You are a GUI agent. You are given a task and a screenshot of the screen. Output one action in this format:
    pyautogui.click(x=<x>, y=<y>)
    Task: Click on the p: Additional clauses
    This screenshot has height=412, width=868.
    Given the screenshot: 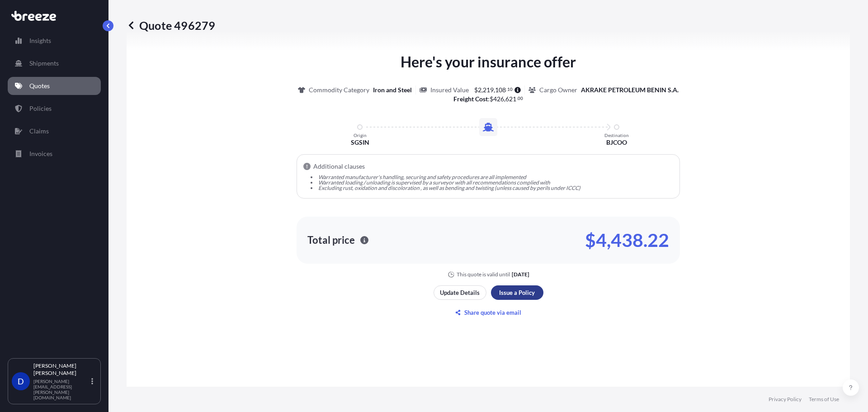 What is the action you would take?
    pyautogui.click(x=339, y=166)
    